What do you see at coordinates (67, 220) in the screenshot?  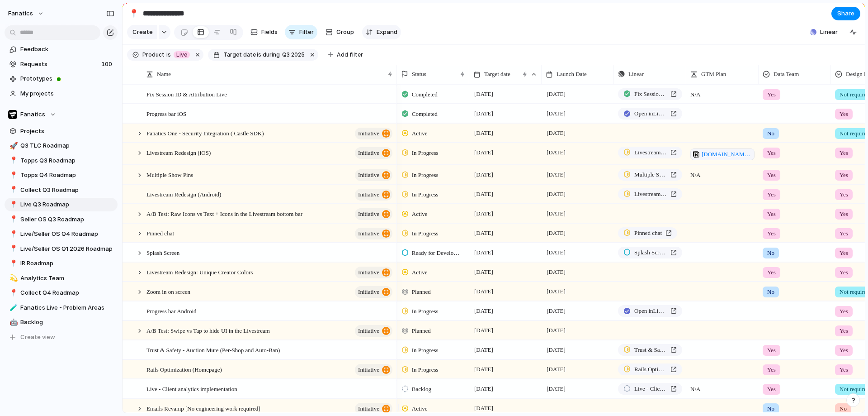 I see `span: Seller OS Q3 Roadmap` at bounding box center [67, 220].